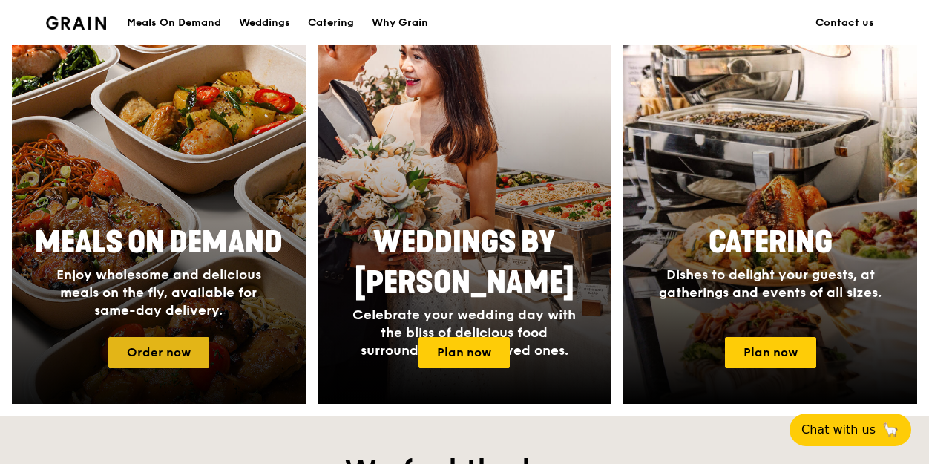 The image size is (929, 464). I want to click on span: Enjoy wholesome and delicious meals on the fly, available for same-day delivery., so click(159, 292).